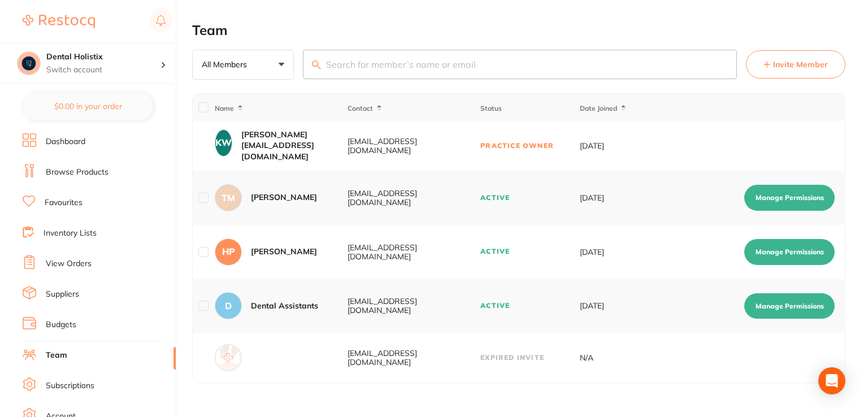 Image resolution: width=868 pixels, height=417 pixels. Describe the element at coordinates (57, 355) in the screenshot. I see `a: Team` at that location.